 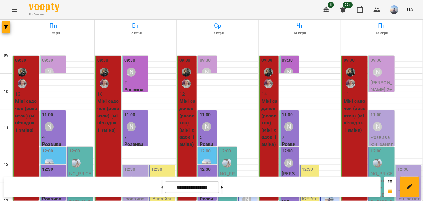 I want to click on h6: Вт, so click(x=135, y=25).